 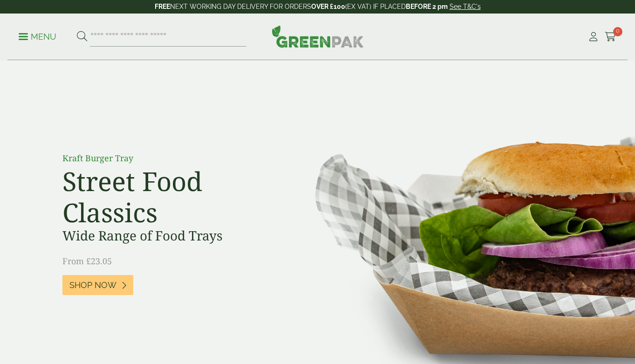 What do you see at coordinates (318, 36) in the screenshot?
I see `img: GreenPak Supplies` at bounding box center [318, 36].